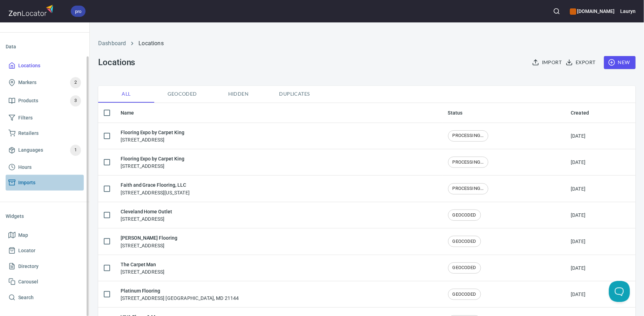 The width and height of the screenshot is (644, 316). What do you see at coordinates (45, 266) in the screenshot?
I see `a: Directory` at bounding box center [45, 266].